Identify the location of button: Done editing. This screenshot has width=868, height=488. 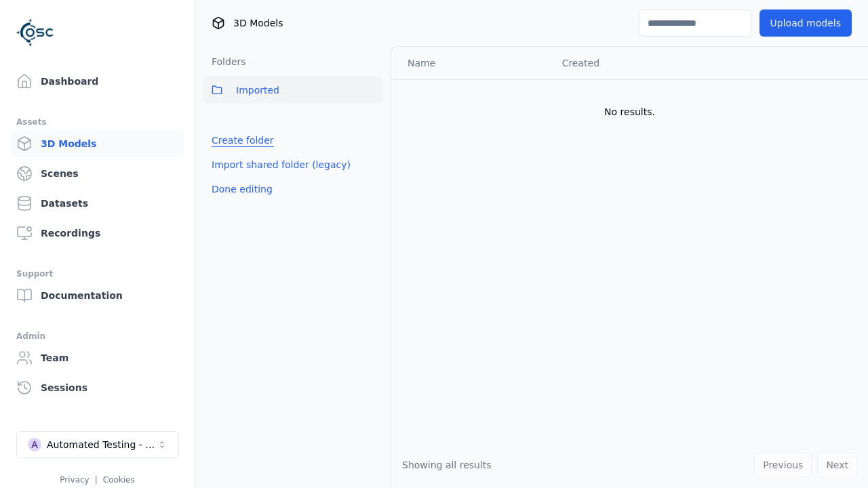
(242, 189).